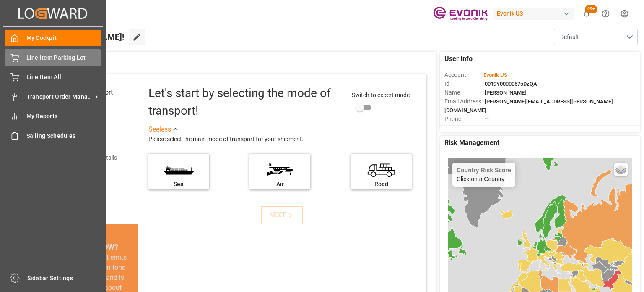 The height and width of the screenshot is (292, 644). Describe the element at coordinates (484, 174) in the screenshot. I see `div: Click on a Country` at that location.